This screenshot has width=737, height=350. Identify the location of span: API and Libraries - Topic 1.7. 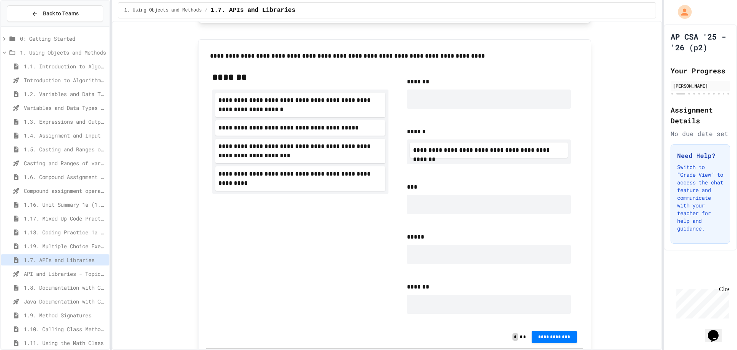
(65, 273).